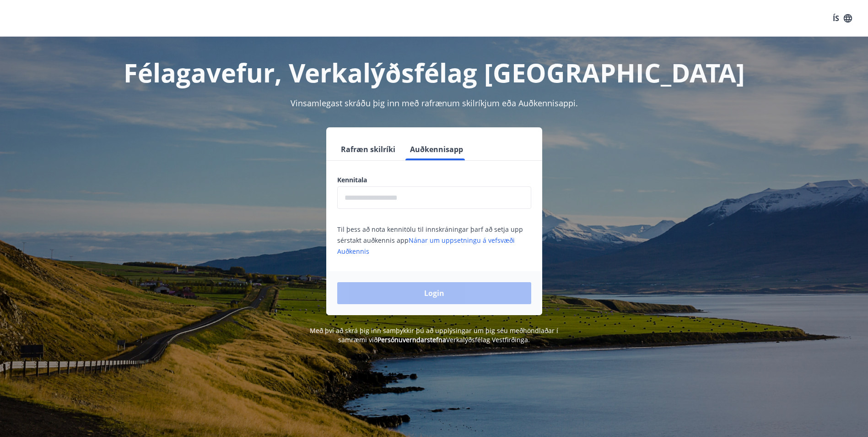  Describe the element at coordinates (430, 240) in the screenshot. I see `span: Til þess að nota kennitölu til innskráningar þarf að setja upp sérstakt auðkennis app` at that location.